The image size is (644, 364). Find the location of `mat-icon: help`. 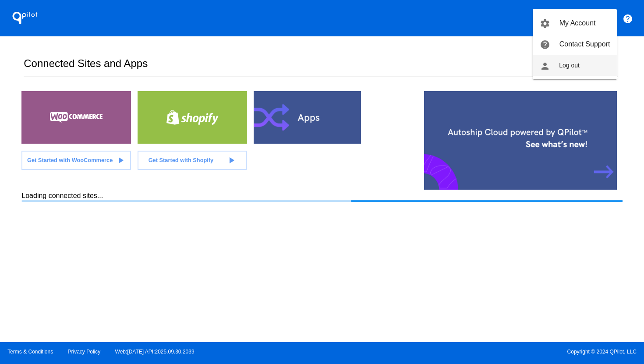

mat-icon: help is located at coordinates (545, 44).